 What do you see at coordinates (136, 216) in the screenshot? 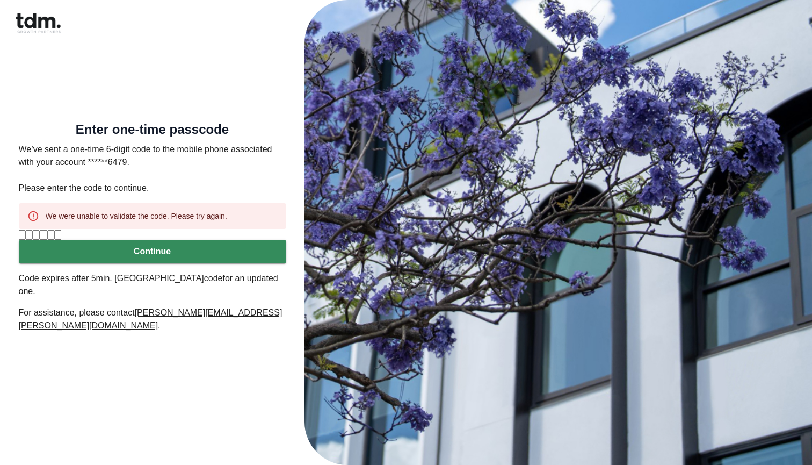
I see `div: We were unable to validate the code. Please try again.` at bounding box center [136, 216].